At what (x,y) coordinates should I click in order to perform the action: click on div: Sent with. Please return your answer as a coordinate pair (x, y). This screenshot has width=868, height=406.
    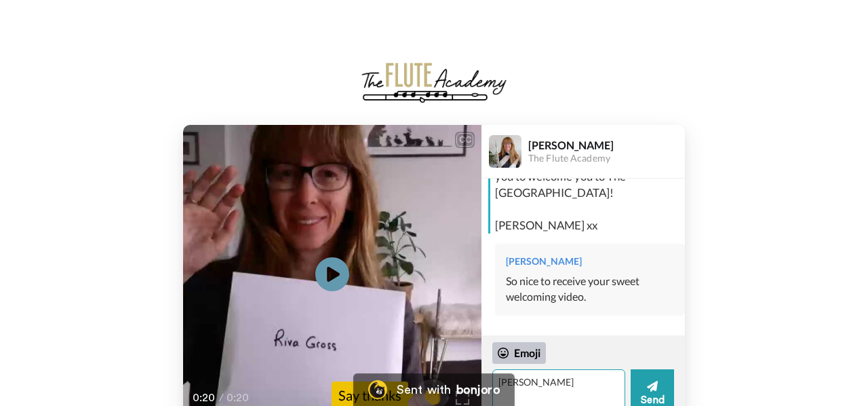
    Looking at the image, I should click on (424, 389).